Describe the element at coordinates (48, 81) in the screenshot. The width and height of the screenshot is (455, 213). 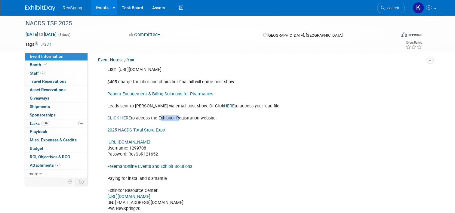
I see `span: Travel Reservations` at that location.